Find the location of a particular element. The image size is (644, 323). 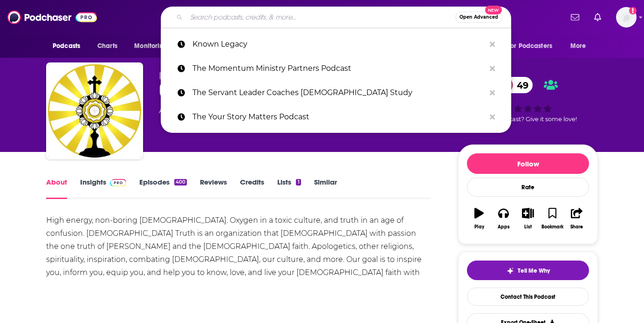

a: Catholic Truth Podcast is located at coordinates (95, 111).